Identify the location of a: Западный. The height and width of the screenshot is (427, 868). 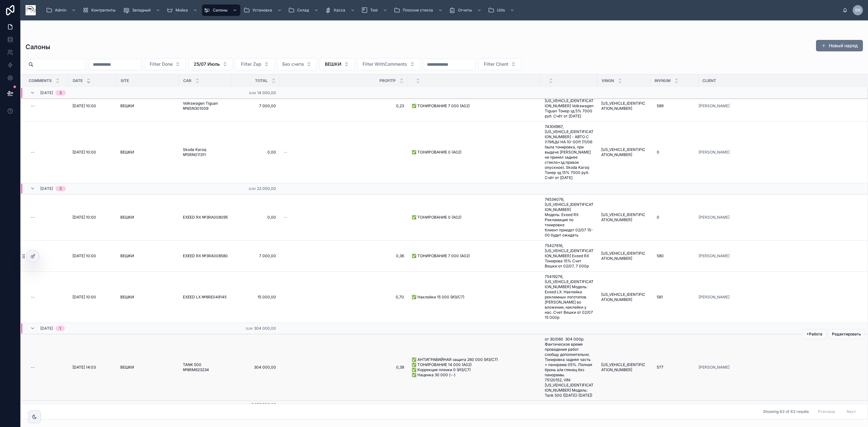
(142, 10).